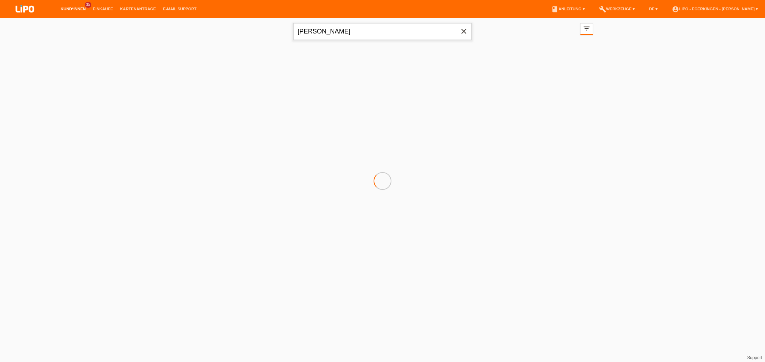  I want to click on a: DE ▾, so click(653, 9).